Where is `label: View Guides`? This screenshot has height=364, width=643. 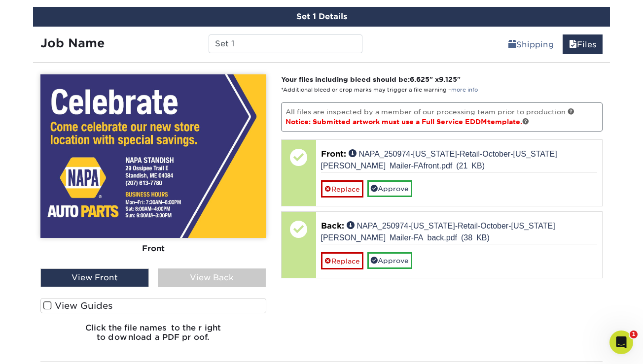 label: View Guides is located at coordinates (153, 305).